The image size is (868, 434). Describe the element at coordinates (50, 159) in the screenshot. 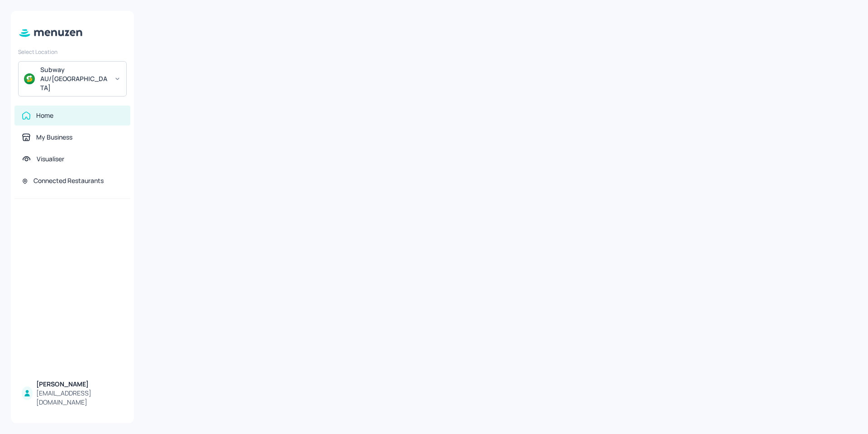

I see `div: Visualiser` at that location.